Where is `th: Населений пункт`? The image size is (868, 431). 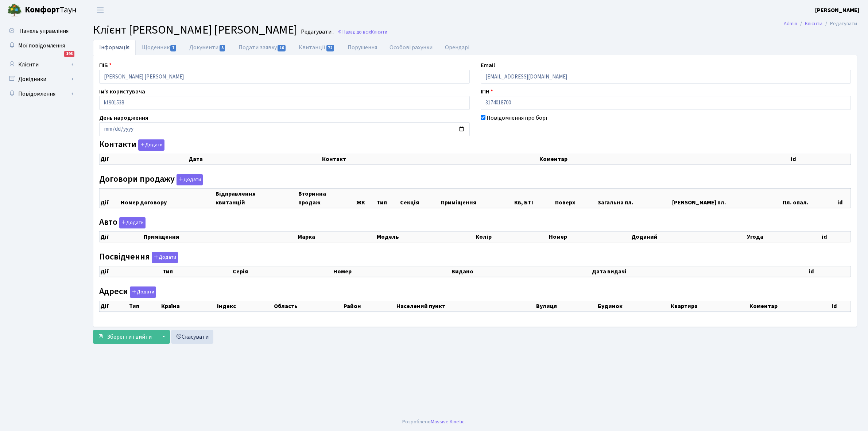 th: Населений пункт is located at coordinates (465, 305).